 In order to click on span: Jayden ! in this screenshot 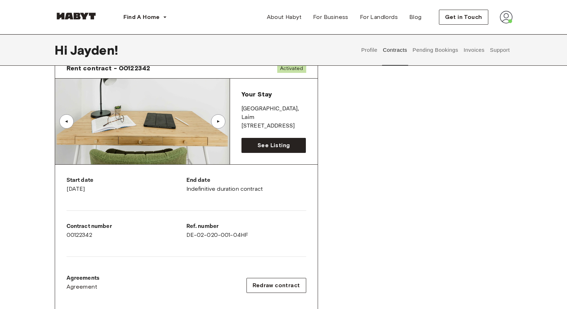, I will do `click(94, 50)`.